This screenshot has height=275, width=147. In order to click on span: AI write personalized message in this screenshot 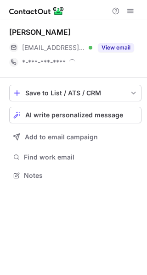, I will do `click(74, 115)`.